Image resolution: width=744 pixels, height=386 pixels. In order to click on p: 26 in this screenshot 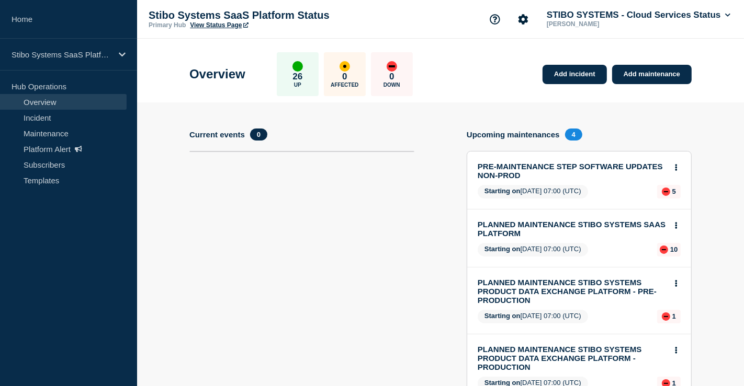, I will do `click(297, 77)`.